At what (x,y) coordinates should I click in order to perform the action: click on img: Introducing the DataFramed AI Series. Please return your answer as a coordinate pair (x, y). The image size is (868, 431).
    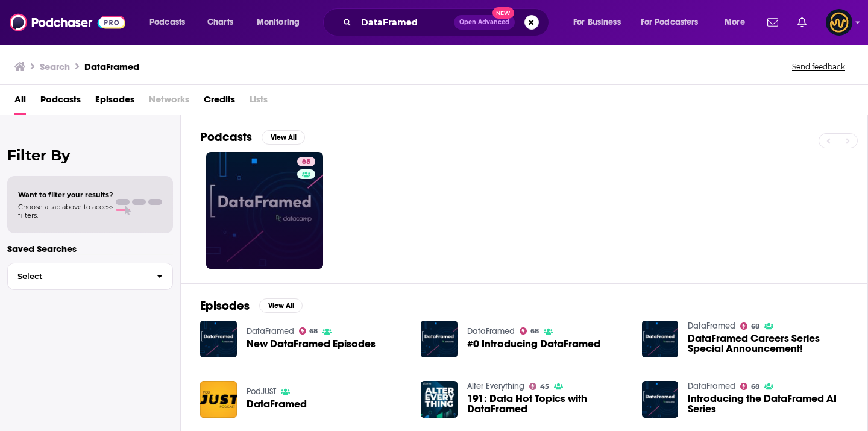
    Looking at the image, I should click on (660, 399).